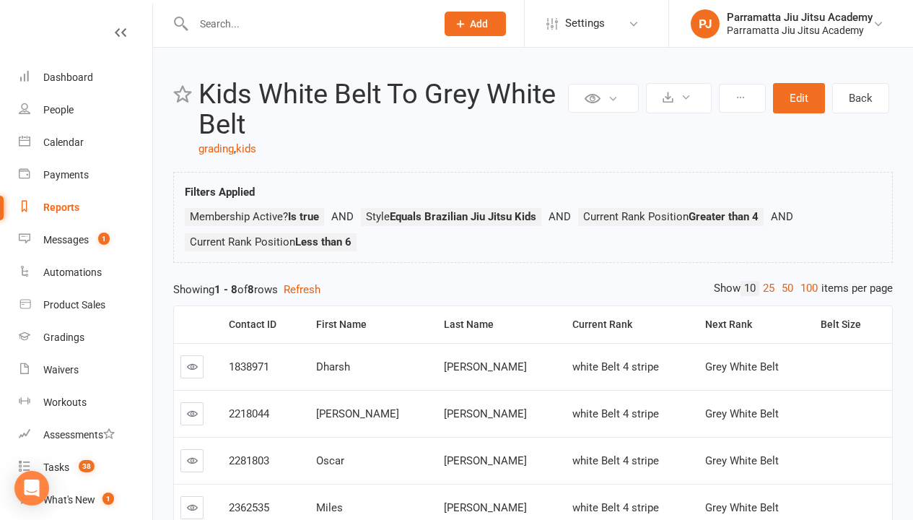 The height and width of the screenshot is (520, 913). Describe the element at coordinates (68, 77) in the screenshot. I see `div: Dashboard` at that location.